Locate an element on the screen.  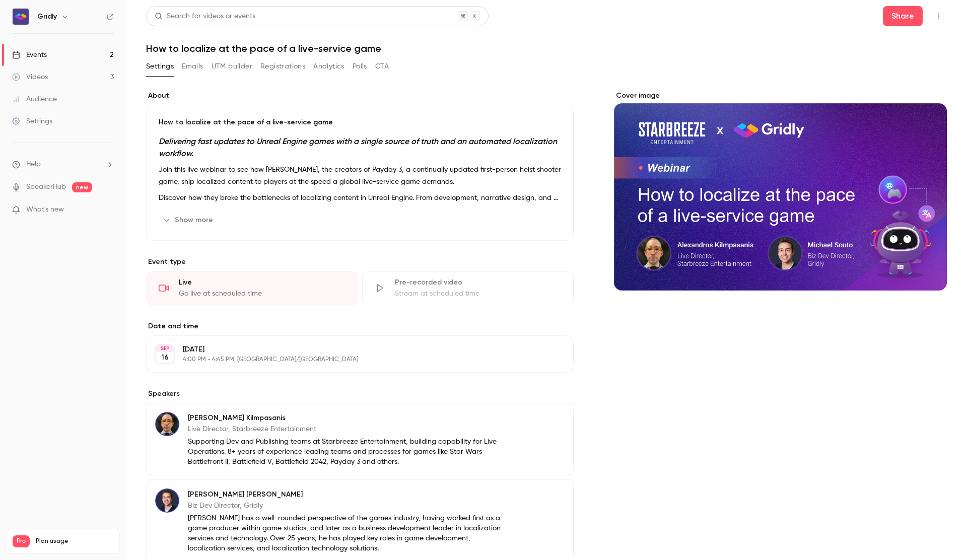
p: 16 is located at coordinates (165, 357).